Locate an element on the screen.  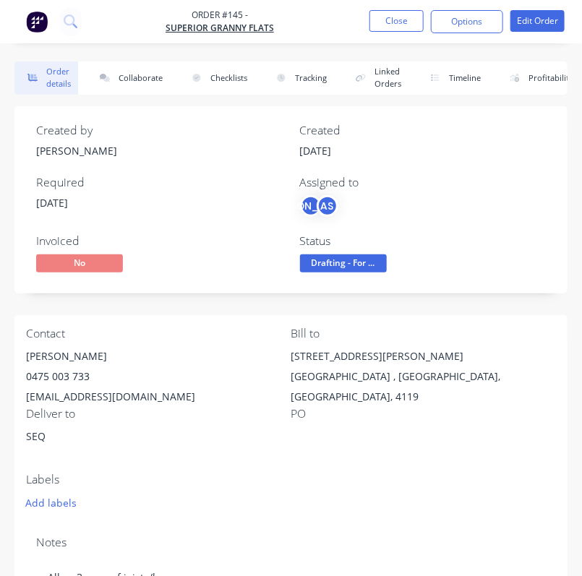
div: Labels is located at coordinates (158, 480).